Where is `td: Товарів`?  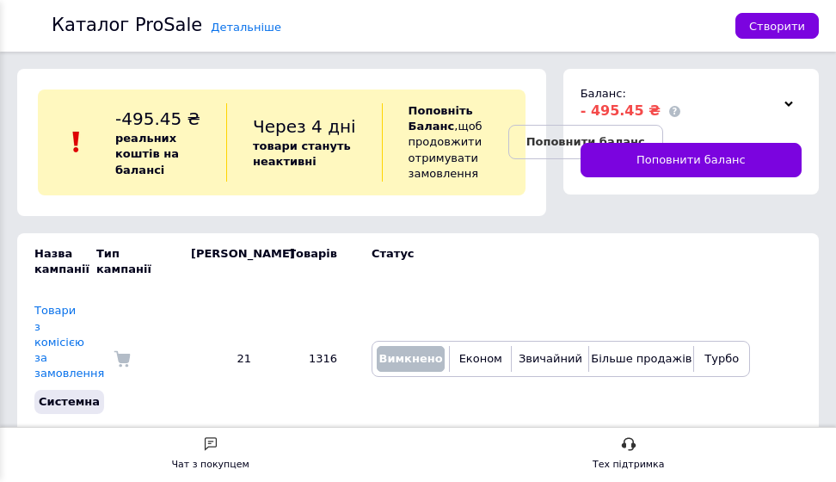
td: Товарів is located at coordinates (312, 262).